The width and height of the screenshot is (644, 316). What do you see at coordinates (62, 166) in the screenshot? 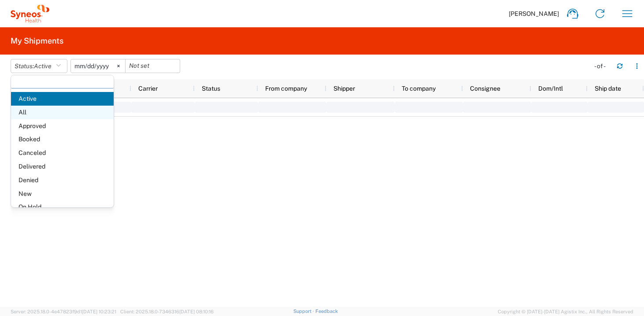
I see `span: Delivered` at bounding box center [62, 166].